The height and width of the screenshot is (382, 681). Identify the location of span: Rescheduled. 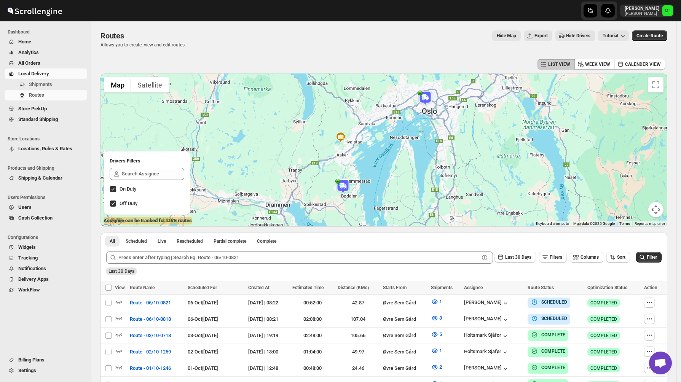
(190, 242).